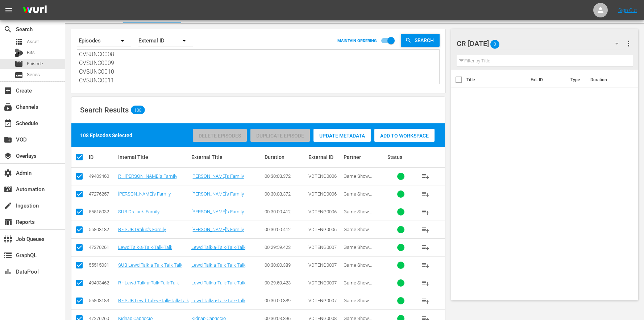 The width and height of the screenshot is (644, 320). What do you see at coordinates (19, 53) in the screenshot?
I see `div: Bits` at bounding box center [19, 53].